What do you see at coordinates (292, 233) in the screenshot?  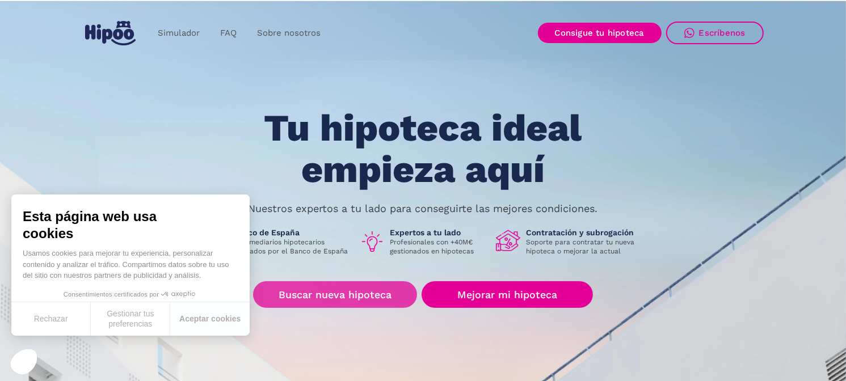 I see `h1: Banco de España` at bounding box center [292, 233].